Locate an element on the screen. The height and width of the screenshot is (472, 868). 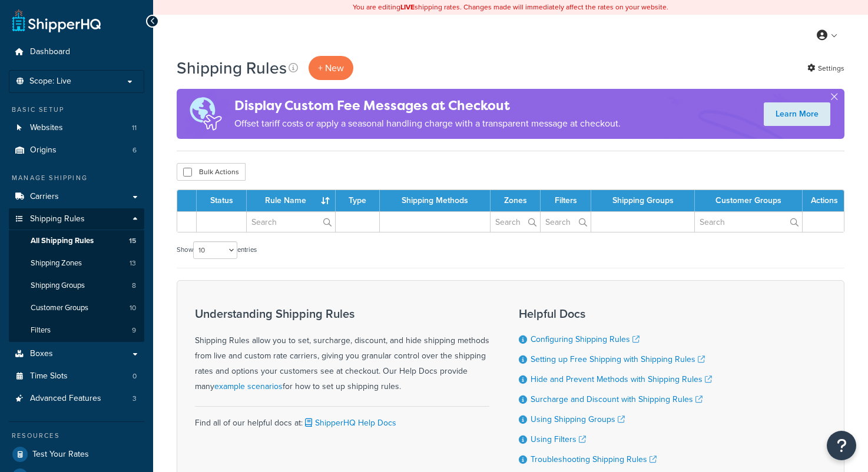
span: Origins is located at coordinates (43, 150).